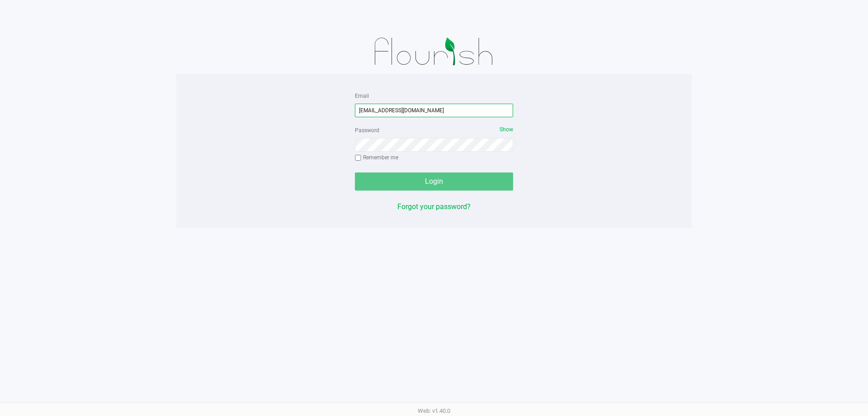 This screenshot has width=868, height=416. Describe the element at coordinates (434, 206) in the screenshot. I see `button: Forgot your password?` at that location.